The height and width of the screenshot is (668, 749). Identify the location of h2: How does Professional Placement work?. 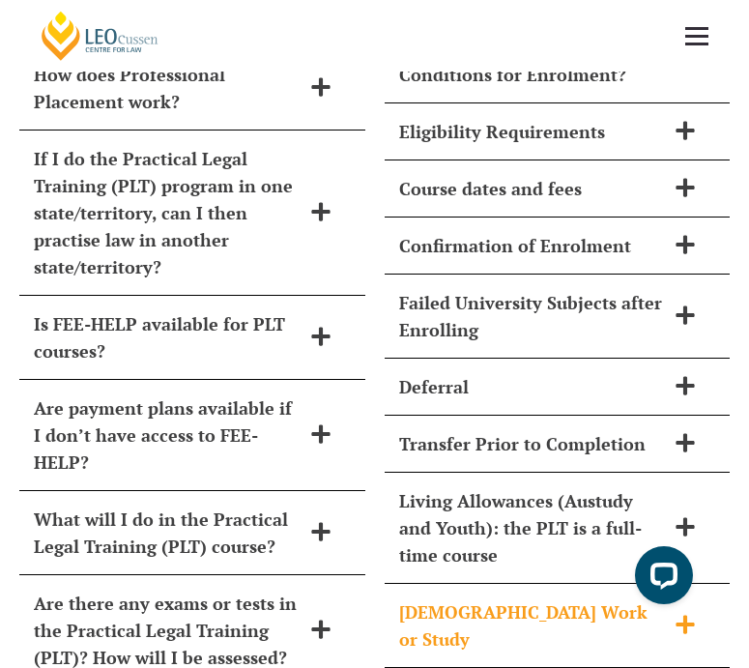
(167, 88).